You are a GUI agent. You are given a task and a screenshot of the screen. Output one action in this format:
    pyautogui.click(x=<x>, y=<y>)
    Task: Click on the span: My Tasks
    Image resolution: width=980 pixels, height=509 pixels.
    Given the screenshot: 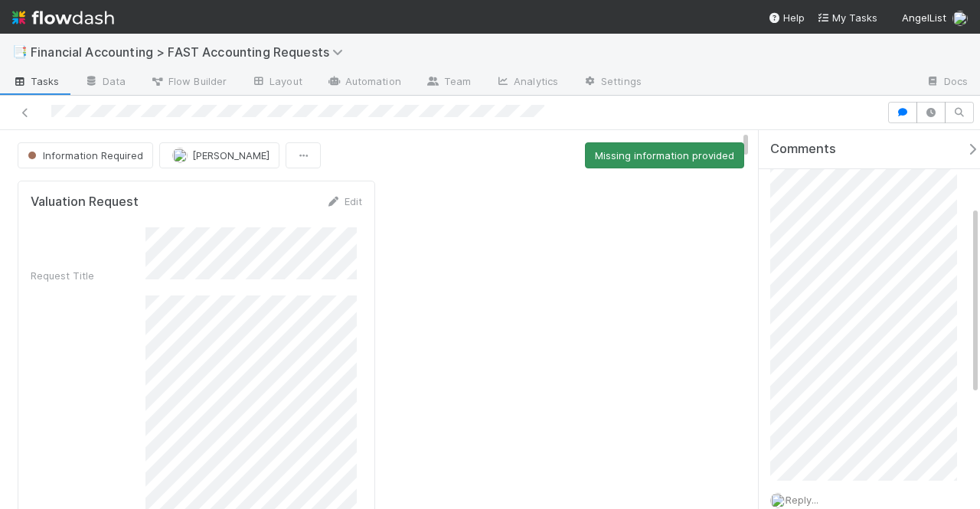 What is the action you would take?
    pyautogui.click(x=847, y=17)
    